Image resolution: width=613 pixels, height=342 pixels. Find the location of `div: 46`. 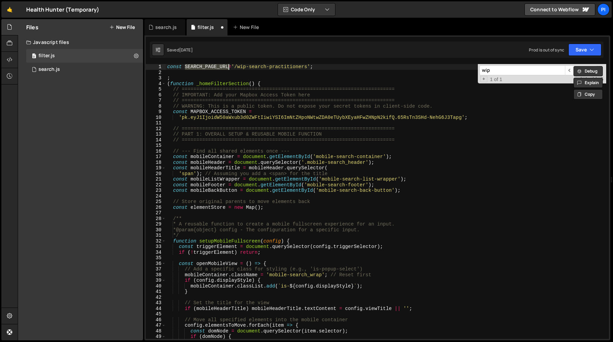

div: 46 is located at coordinates (156, 320).